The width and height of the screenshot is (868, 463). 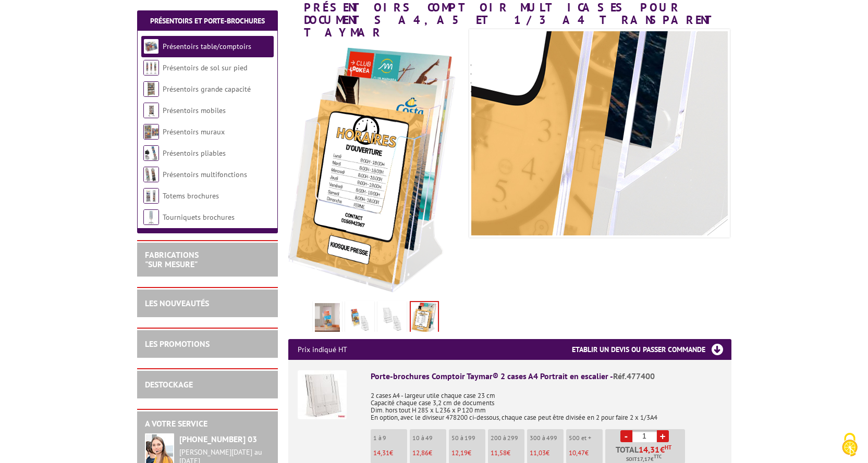 What do you see at coordinates (657, 456) in the screenshot?
I see `sup: TTC` at bounding box center [657, 456].